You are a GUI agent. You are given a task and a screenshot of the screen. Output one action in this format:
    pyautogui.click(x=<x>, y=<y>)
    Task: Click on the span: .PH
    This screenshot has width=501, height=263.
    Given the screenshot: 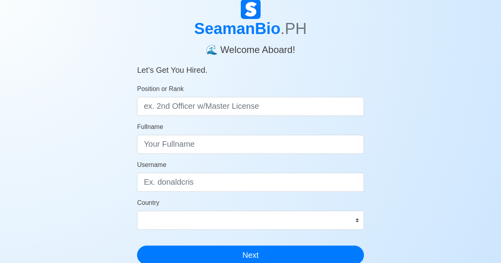 What is the action you would take?
    pyautogui.click(x=293, y=29)
    